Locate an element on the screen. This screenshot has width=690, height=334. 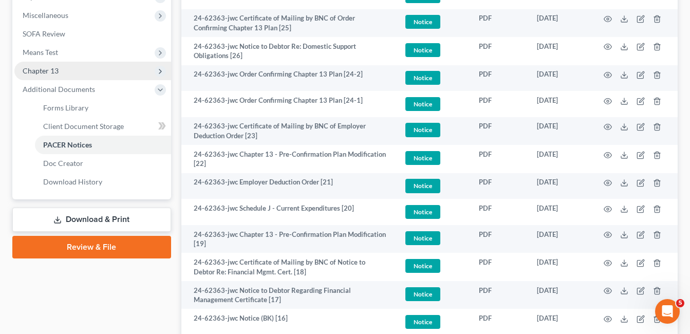
span: Chapter 13 is located at coordinates (41, 70).